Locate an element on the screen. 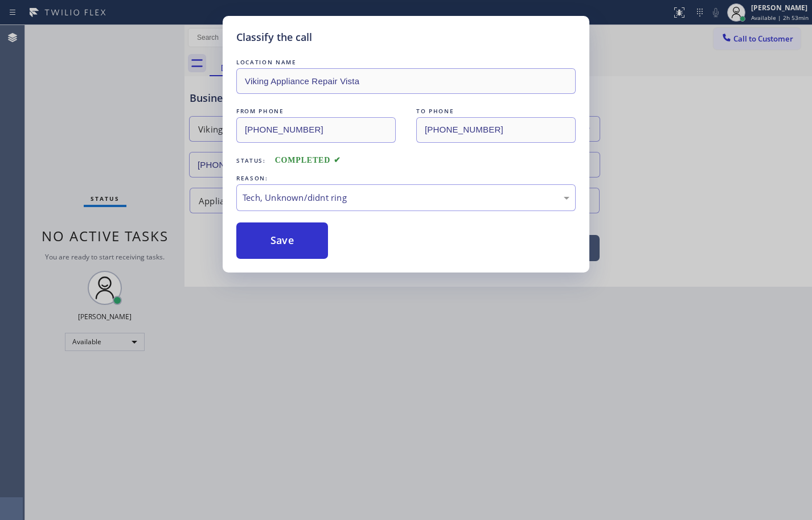  input: To phone is located at coordinates (496, 130).